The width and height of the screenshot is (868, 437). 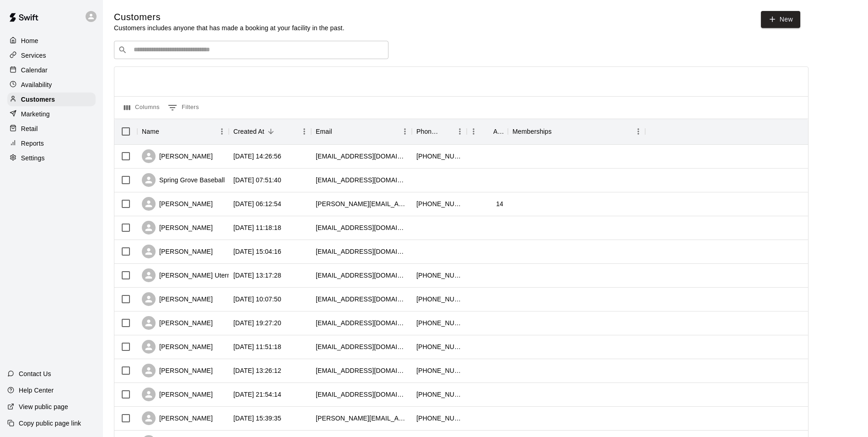 What do you see at coordinates (258, 323) in the screenshot?
I see `div: 2025-07-21 19:27:20` at bounding box center [258, 323].